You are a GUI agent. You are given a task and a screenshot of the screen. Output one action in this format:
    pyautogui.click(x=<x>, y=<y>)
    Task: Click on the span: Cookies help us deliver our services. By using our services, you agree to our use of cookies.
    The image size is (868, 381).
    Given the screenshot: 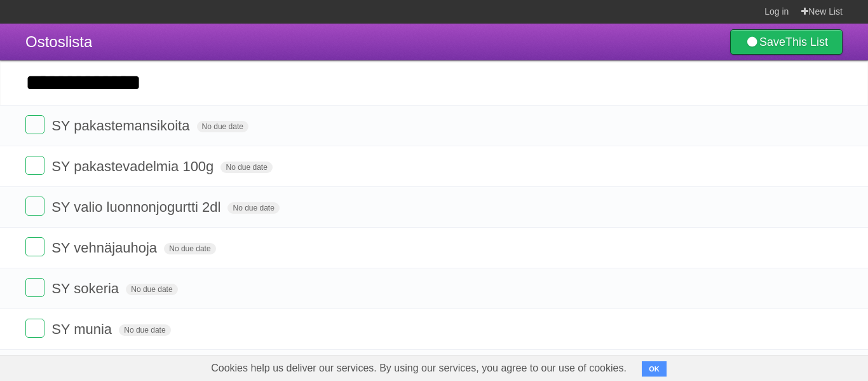 What is the action you would take?
    pyautogui.click(x=419, y=369)
    